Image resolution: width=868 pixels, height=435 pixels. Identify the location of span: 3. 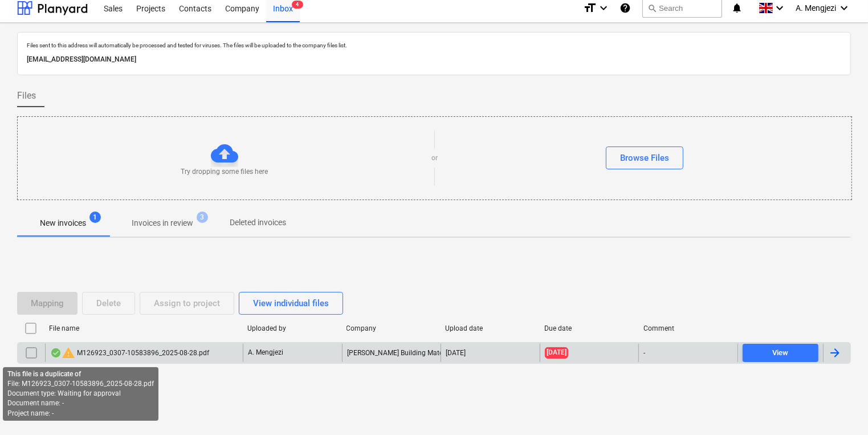
(203, 218).